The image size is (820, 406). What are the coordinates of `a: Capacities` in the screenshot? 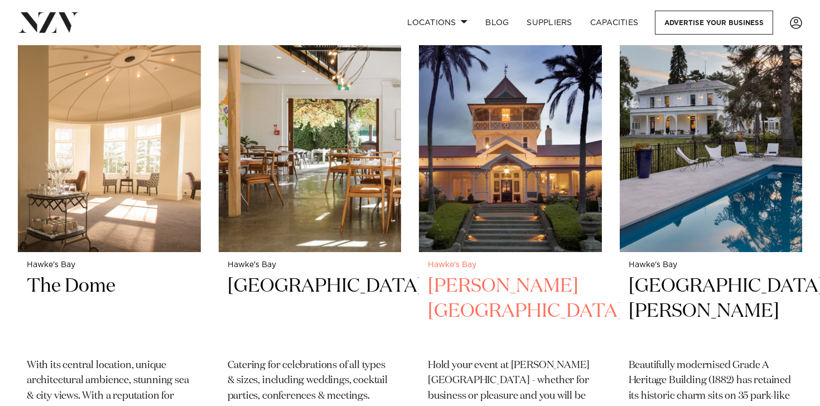 It's located at (614, 22).